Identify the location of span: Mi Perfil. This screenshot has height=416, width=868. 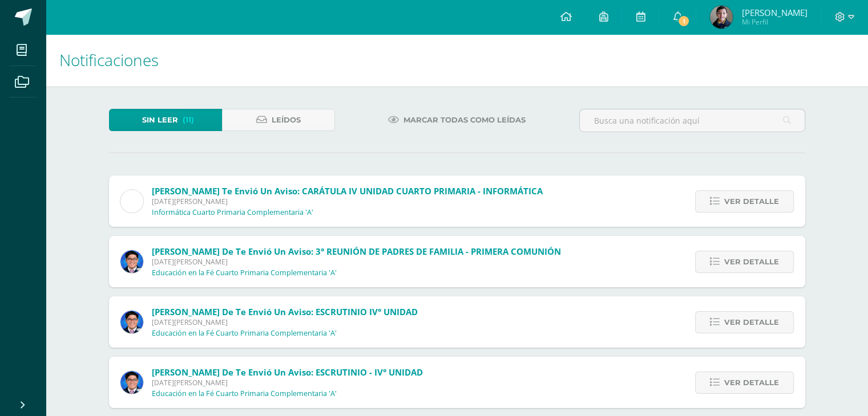
(774, 22).